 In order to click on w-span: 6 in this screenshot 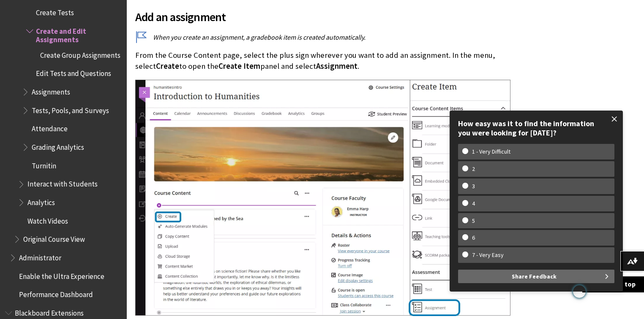, I will do `click(473, 238)`.